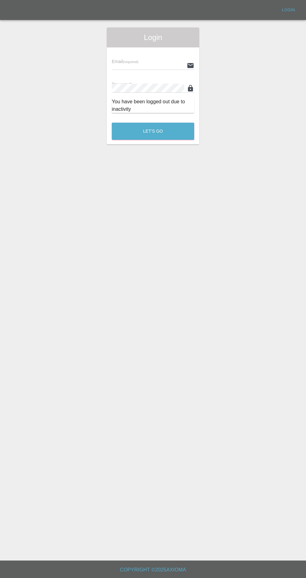 The image size is (306, 578). I want to click on a: Login, so click(288, 10).